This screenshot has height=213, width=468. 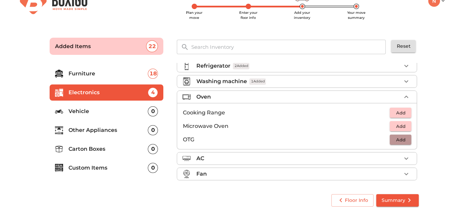 I want to click on button: Summary, so click(x=397, y=201).